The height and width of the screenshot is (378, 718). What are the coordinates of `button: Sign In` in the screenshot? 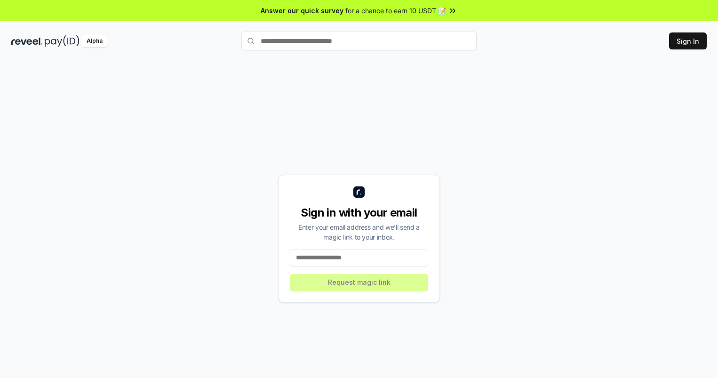 It's located at (688, 41).